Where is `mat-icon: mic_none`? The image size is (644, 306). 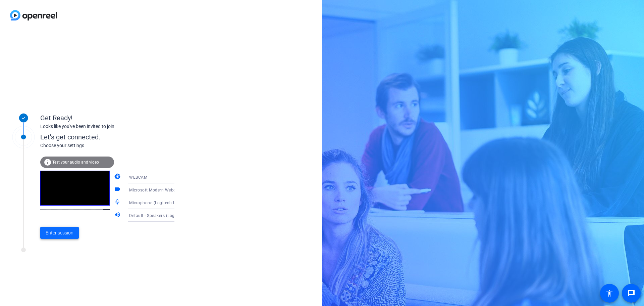
mat-icon: mic_none is located at coordinates (118, 203).